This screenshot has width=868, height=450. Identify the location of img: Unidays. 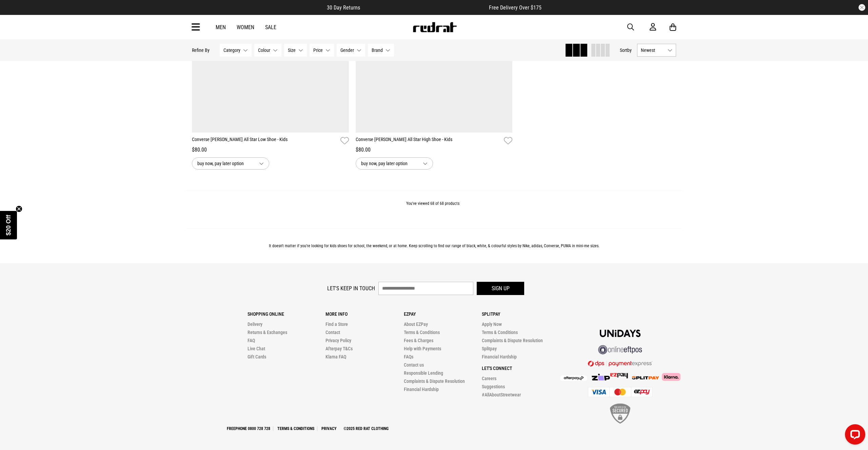
(620, 333).